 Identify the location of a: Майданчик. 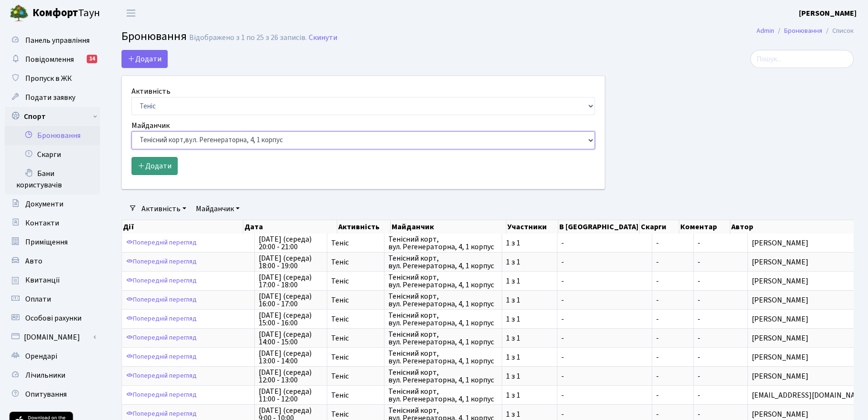
(218, 209).